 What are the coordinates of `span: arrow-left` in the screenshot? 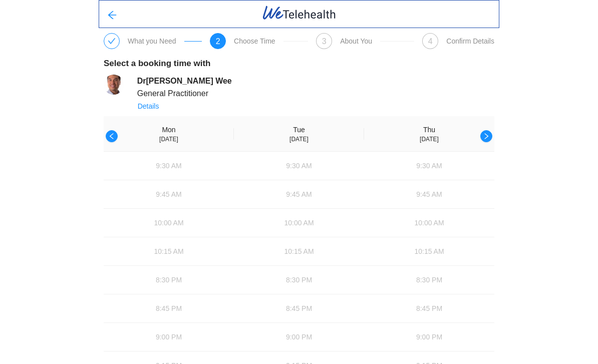 It's located at (112, 16).